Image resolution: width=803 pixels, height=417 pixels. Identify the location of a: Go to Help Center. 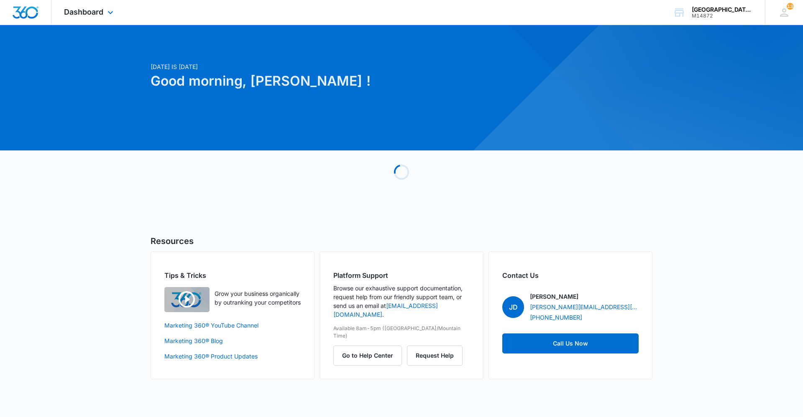
(370, 355).